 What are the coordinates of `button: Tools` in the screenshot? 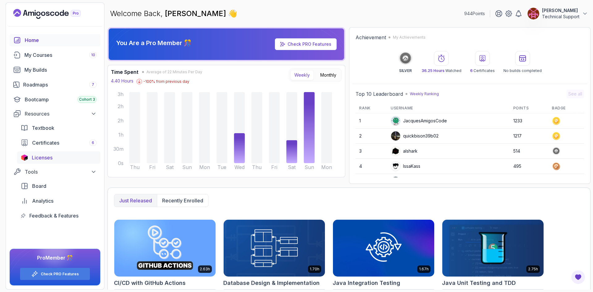 It's located at (55, 172).